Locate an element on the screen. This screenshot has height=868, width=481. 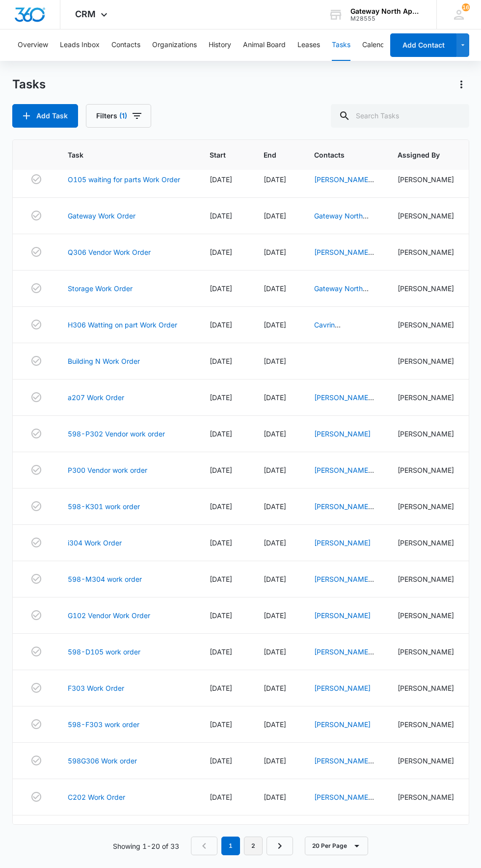
button: Organizations is located at coordinates (174, 45).